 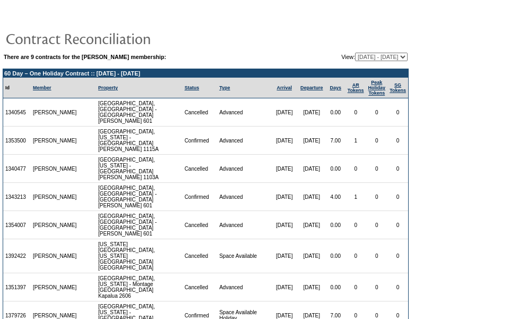 What do you see at coordinates (17, 256) in the screenshot?
I see `td: 1392422` at bounding box center [17, 256].